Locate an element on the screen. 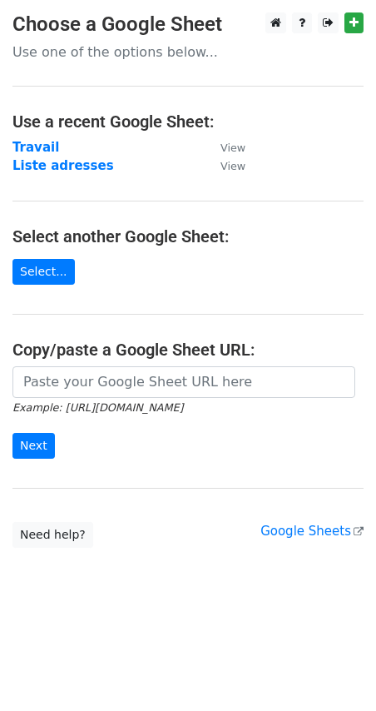 This screenshot has width=376, height=711. a: Need help? is located at coordinates (52, 535).